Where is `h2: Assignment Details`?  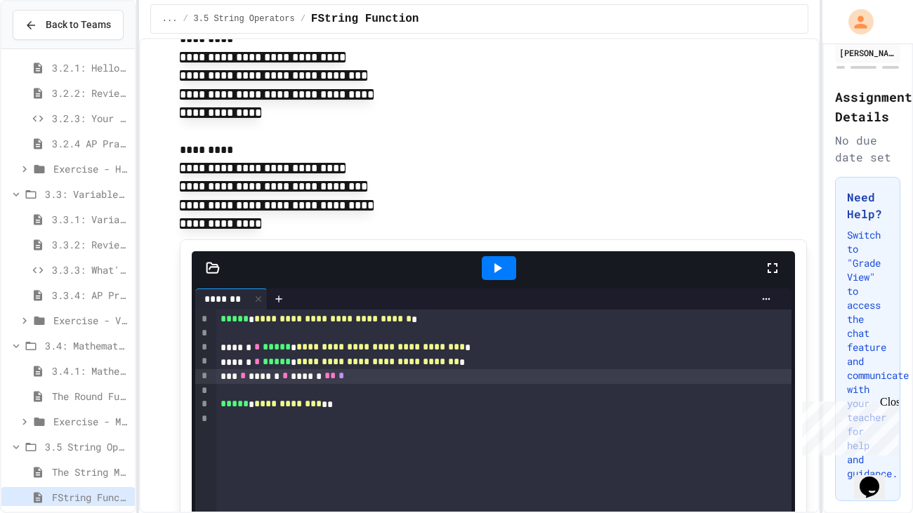
h2: Assignment Details is located at coordinates (867, 107).